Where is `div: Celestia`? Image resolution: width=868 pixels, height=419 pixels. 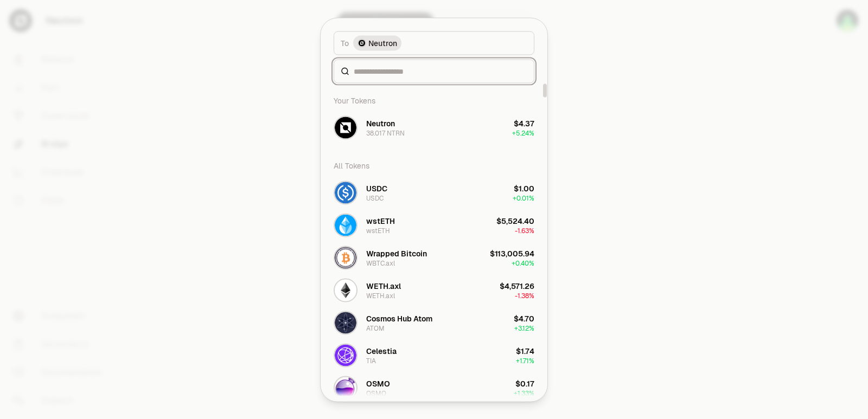
div: Celestia is located at coordinates (381, 351).